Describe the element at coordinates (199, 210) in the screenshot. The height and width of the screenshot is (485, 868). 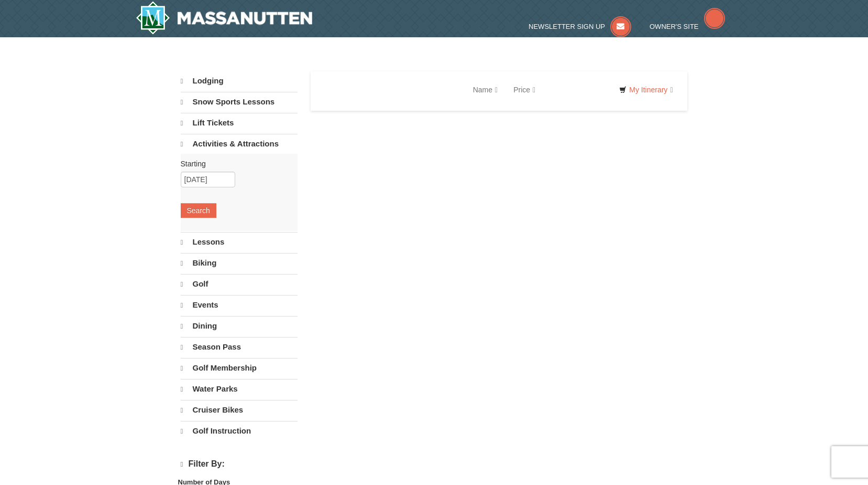
I see `button: Search` at that location.